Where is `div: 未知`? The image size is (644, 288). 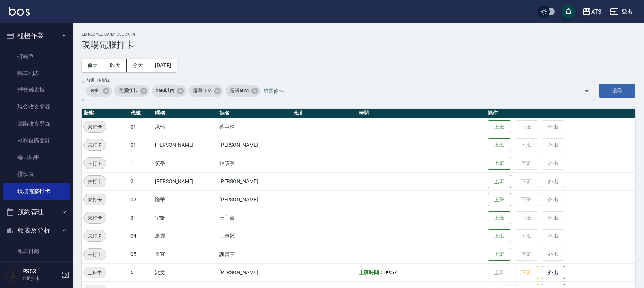 div: 未知 is located at coordinates (99, 91).